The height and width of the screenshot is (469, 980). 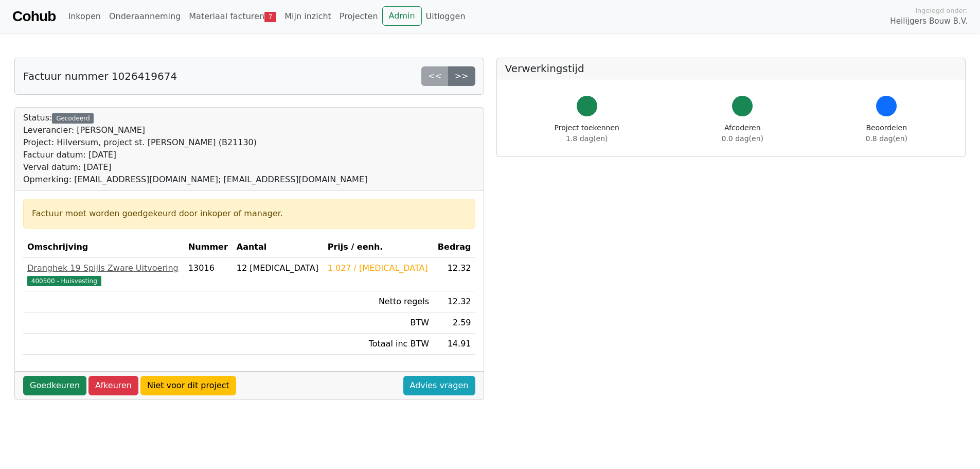 What do you see at coordinates (402, 16) in the screenshot?
I see `a: Admin` at bounding box center [402, 16].